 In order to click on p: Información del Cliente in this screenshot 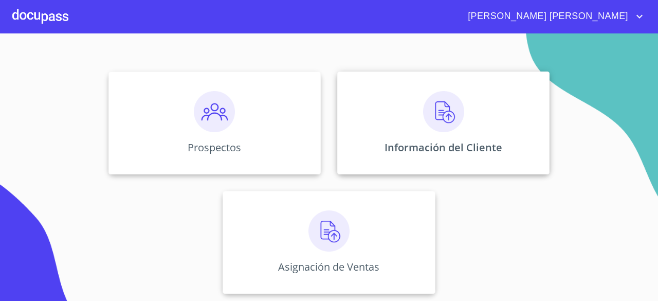, I will do `click(443, 147)`.